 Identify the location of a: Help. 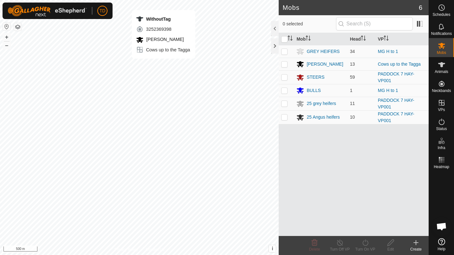
(441, 245).